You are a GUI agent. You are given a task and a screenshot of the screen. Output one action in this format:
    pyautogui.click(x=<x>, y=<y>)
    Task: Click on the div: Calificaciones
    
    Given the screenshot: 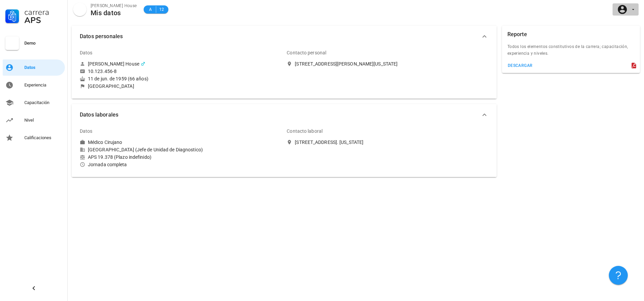 What is the action you would take?
    pyautogui.click(x=43, y=138)
    